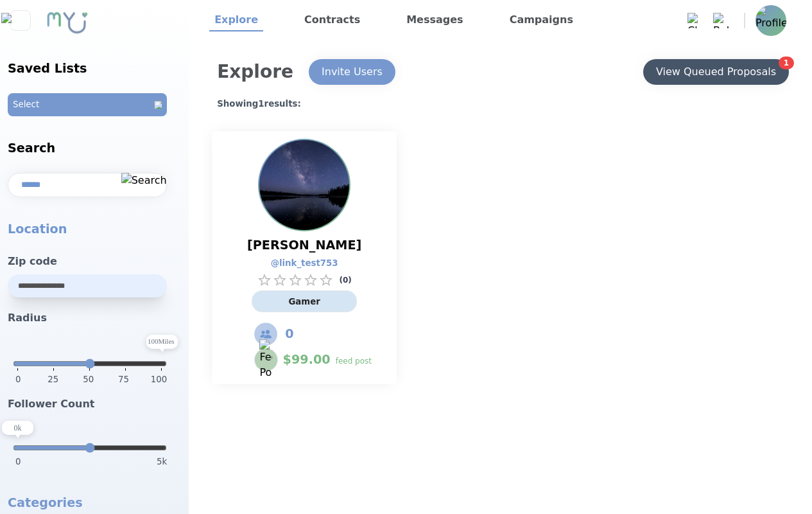 The width and height of the screenshot is (812, 514). I want to click on text: 0 k, so click(18, 428).